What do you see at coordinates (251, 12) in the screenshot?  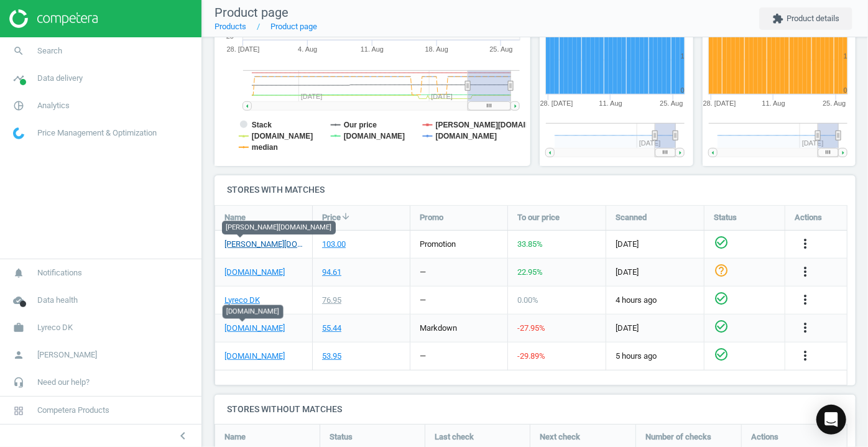 I see `span: Product page` at bounding box center [251, 12].